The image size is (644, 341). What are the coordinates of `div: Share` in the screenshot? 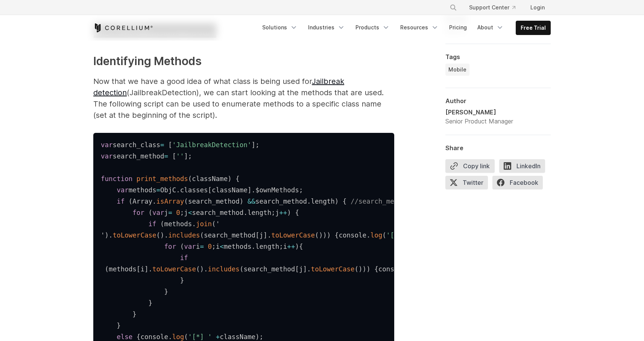 It's located at (498, 148).